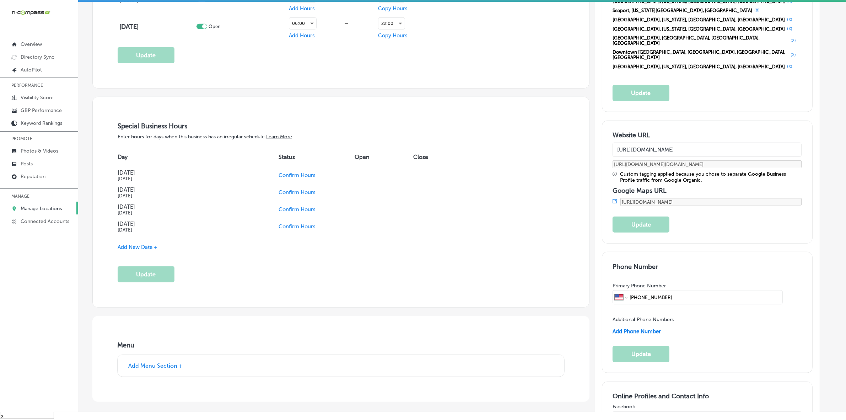 The height and width of the screenshot is (420, 846). What do you see at coordinates (433, 157) in the screenshot?
I see `th: Close` at bounding box center [433, 157].